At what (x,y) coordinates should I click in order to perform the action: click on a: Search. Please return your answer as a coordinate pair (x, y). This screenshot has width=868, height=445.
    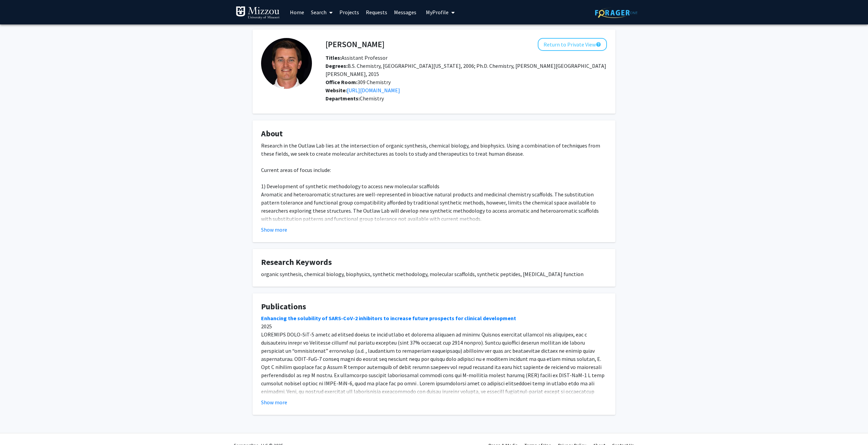
    Looking at the image, I should click on (321, 12).